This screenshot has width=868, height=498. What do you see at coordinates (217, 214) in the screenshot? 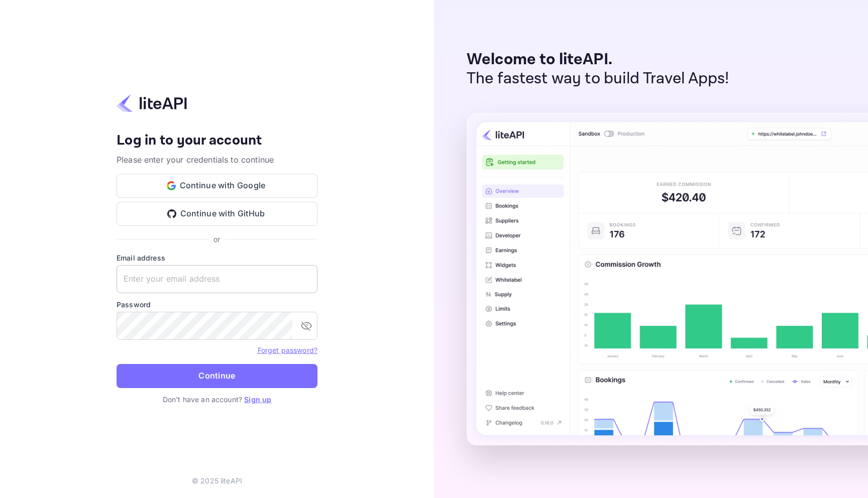
I see `button: Continue with GitHub` at bounding box center [217, 214].